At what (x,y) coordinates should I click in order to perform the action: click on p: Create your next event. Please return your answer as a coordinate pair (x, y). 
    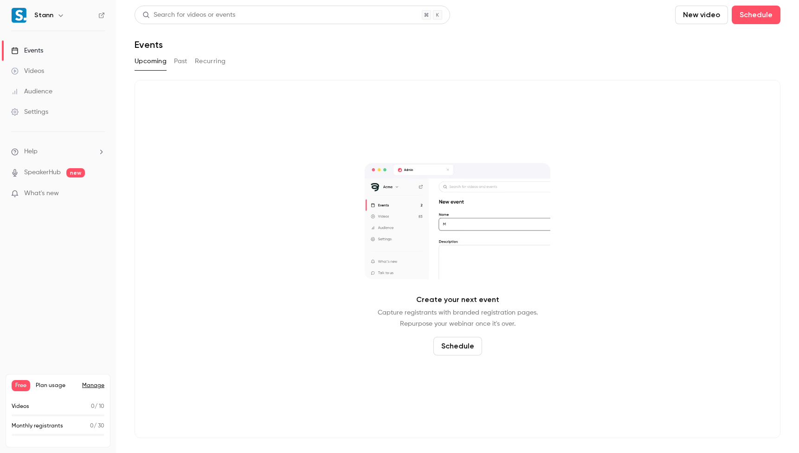
    Looking at the image, I should click on (458, 299).